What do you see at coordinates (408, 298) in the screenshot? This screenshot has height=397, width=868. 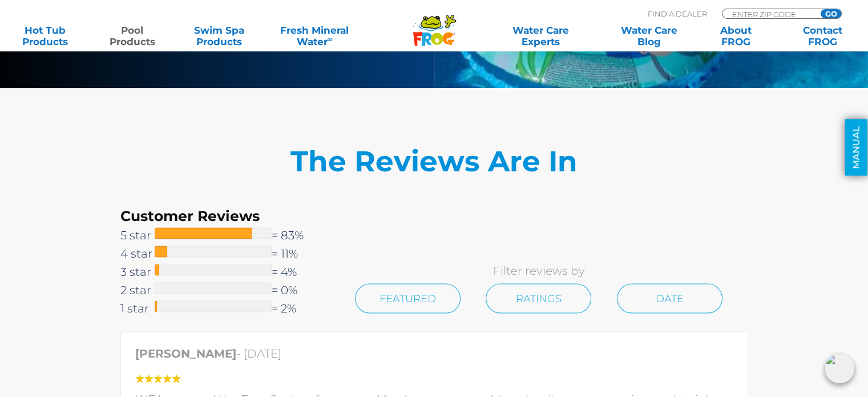 I see `a: Featured` at bounding box center [408, 298].